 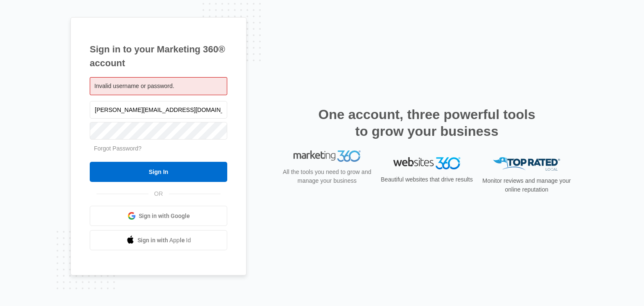 What do you see at coordinates (164, 216) in the screenshot?
I see `span: Sign in with Google` at bounding box center [164, 216].